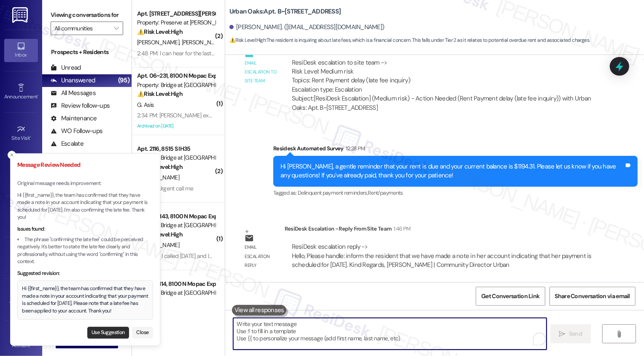  Describe the element at coordinates (455, 150) in the screenshot. I see `div: Residesk Automated Survey` at that location.